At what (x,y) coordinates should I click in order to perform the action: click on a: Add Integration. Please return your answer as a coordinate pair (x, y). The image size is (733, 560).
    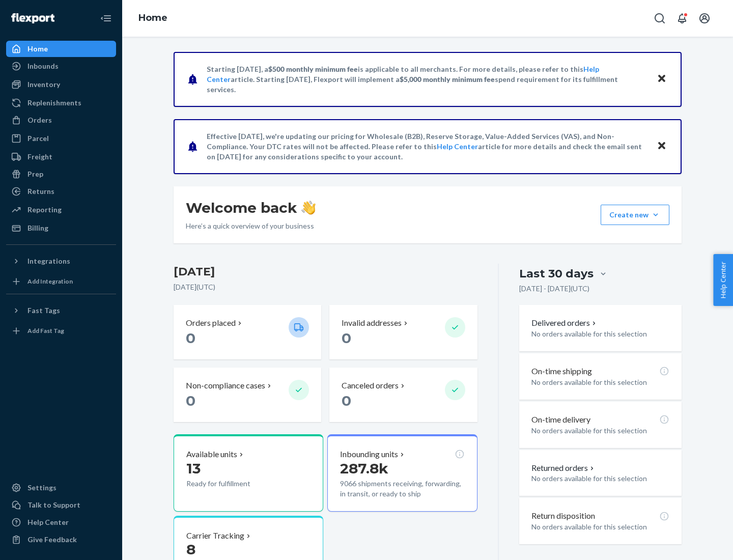
    Looking at the image, I should click on (61, 281).